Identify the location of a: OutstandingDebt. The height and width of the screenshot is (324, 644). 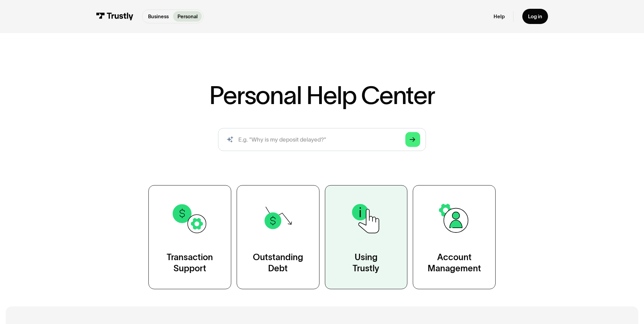
(278, 237).